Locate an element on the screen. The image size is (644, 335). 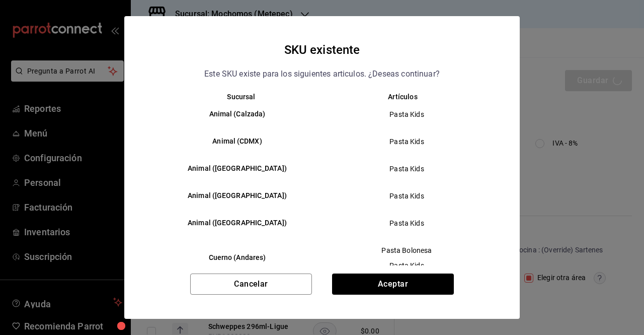
button: Cancelar is located at coordinates (251, 285).